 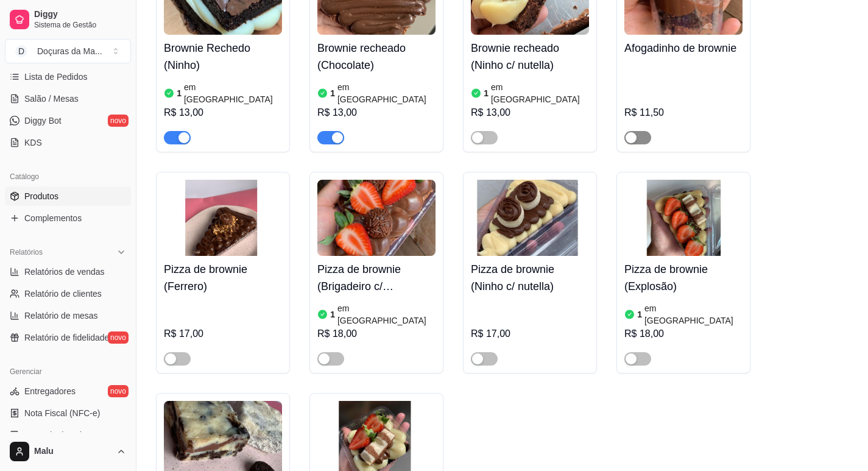 I want to click on span: Produtos, so click(x=41, y=196).